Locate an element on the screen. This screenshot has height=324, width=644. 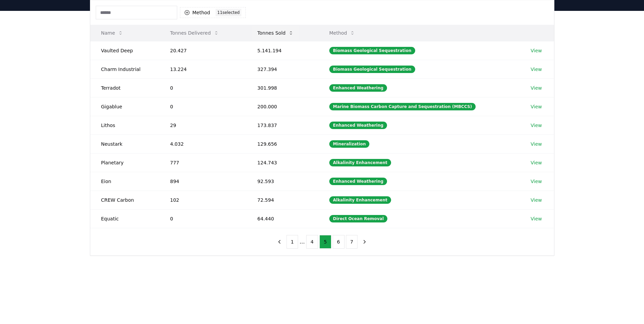
button: 4 is located at coordinates (312, 242).